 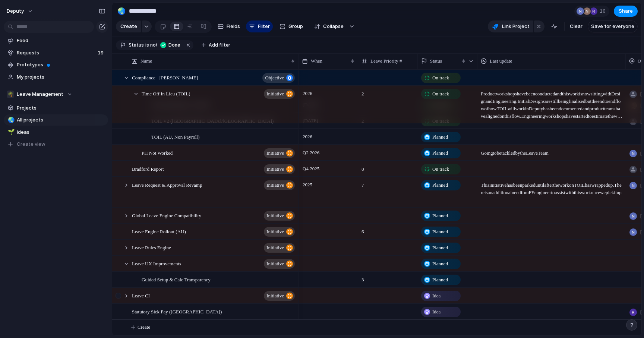 What do you see at coordinates (141, 295) in the screenshot?
I see `span: Leave CI` at bounding box center [141, 295].